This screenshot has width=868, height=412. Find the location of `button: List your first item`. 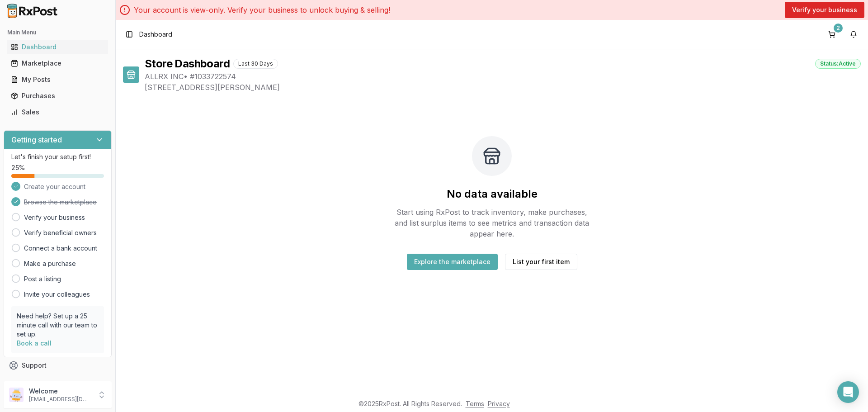

button: List your first item is located at coordinates (541, 262).